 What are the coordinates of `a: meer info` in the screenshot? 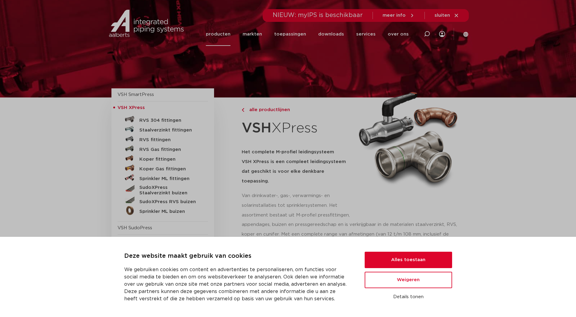 It's located at (399, 15).